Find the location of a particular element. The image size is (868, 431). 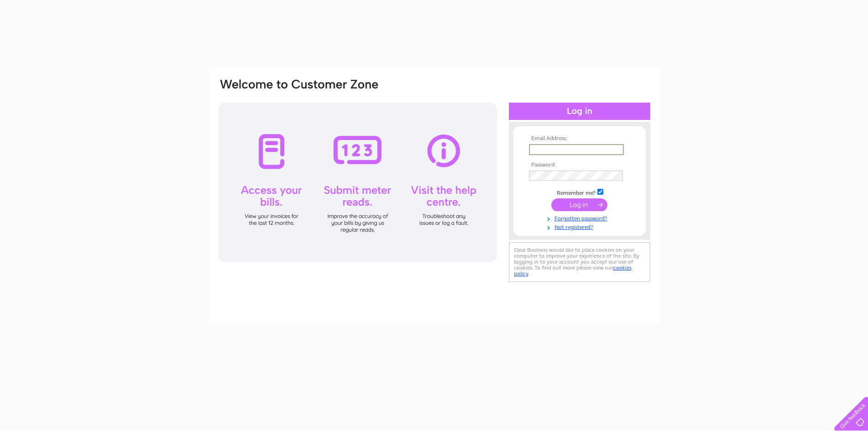

a: Forgotten password? is located at coordinates (581, 218).